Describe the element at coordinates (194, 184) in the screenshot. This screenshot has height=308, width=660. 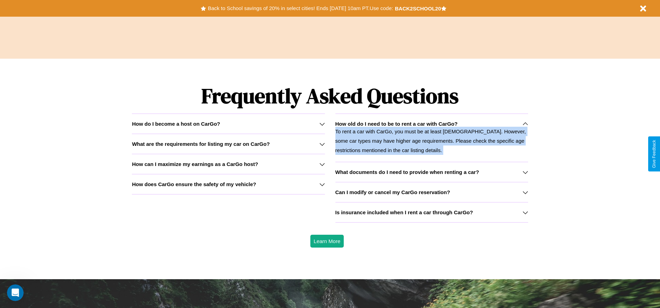
I see `h3: How does CarGo ensure the safety of my vehicle?` at that location.